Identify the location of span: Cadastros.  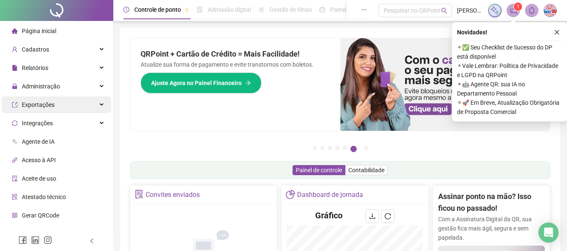
(35, 50).